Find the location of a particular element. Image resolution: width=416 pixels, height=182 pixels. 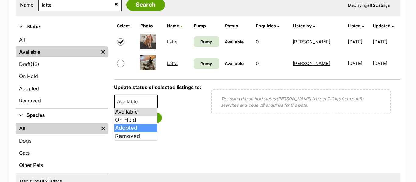

a: Listed by is located at coordinates (304, 26).